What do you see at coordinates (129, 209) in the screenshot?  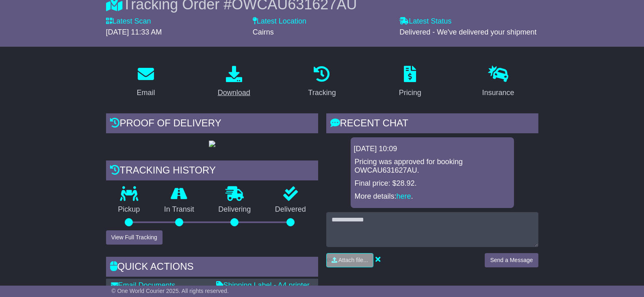 I see `p: Pickup` at bounding box center [129, 209].